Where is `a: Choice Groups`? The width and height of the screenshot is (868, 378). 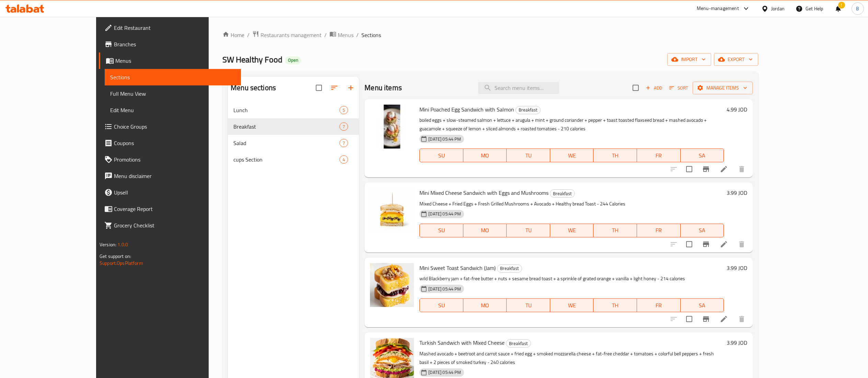 a: Choice Groups is located at coordinates (170, 127).